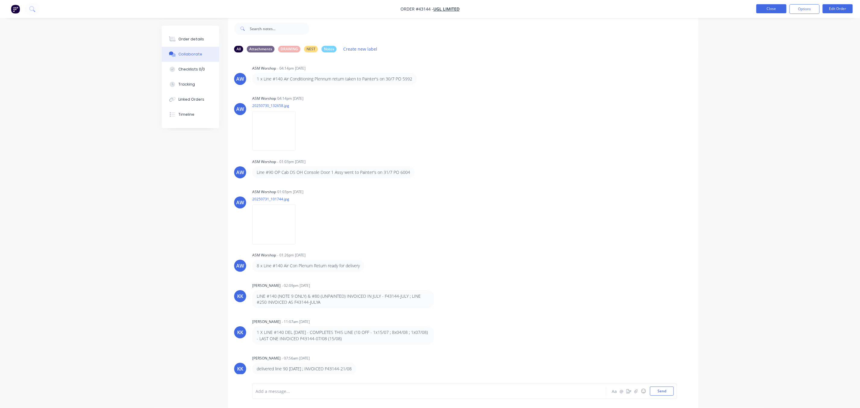 This screenshot has height=408, width=860. I want to click on button: Checklists 0/0, so click(191, 69).